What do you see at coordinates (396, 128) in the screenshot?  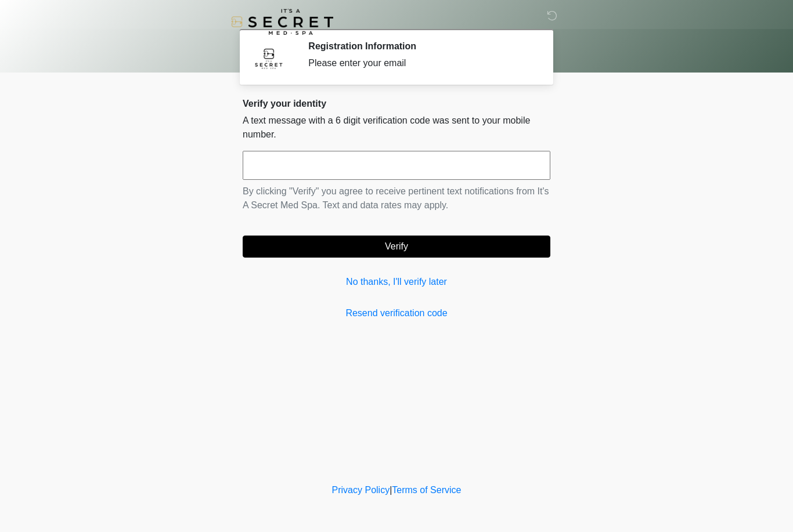 I see `p: A text message with a 6 digit verification code was sent to your mobile number.` at bounding box center [396, 128].